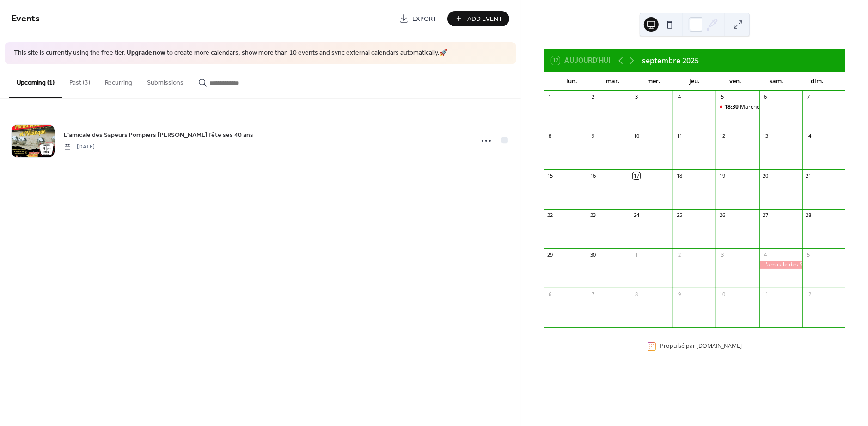 The height and width of the screenshot is (426, 868). Describe the element at coordinates (572, 81) in the screenshot. I see `div: lun.` at that location.